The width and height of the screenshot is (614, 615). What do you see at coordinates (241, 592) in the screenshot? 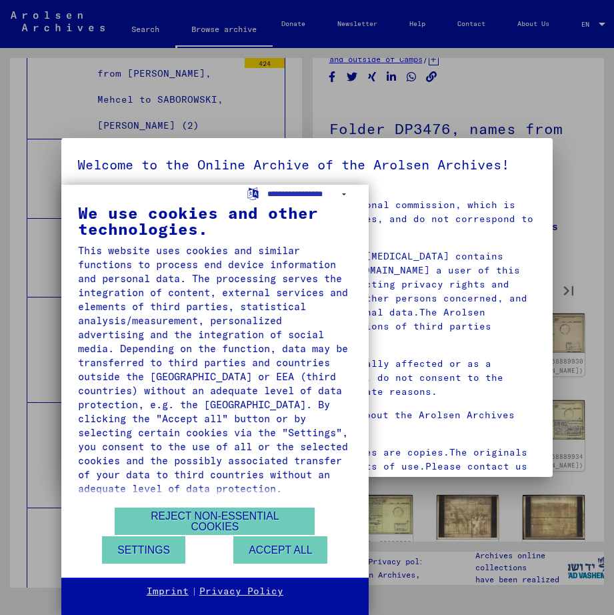
I see `a: Privacy Policy` at bounding box center [241, 592].